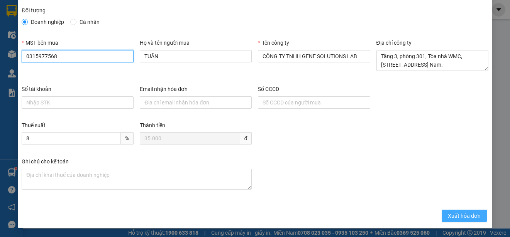  I want to click on label: Đối tượng, so click(34, 10).